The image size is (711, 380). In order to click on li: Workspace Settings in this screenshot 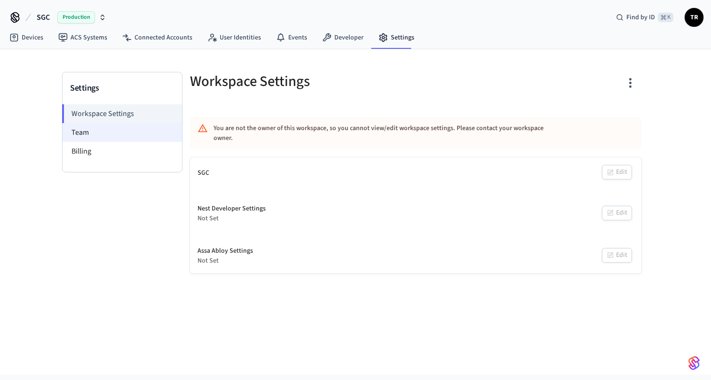, I will do `click(122, 114)`.